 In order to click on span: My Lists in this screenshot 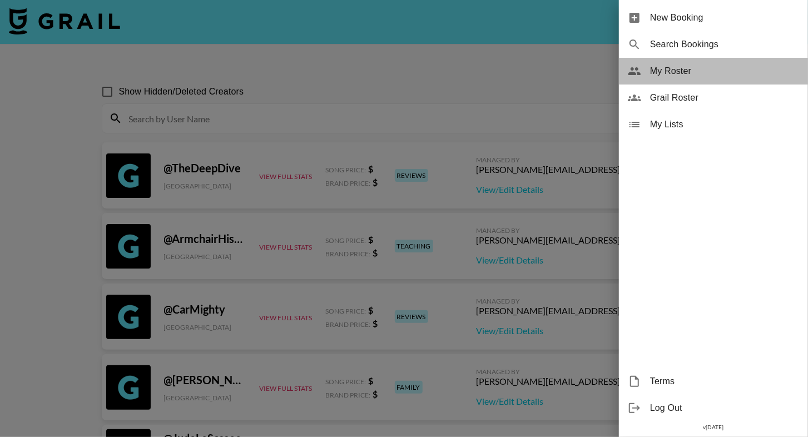, I will do `click(725, 125)`.